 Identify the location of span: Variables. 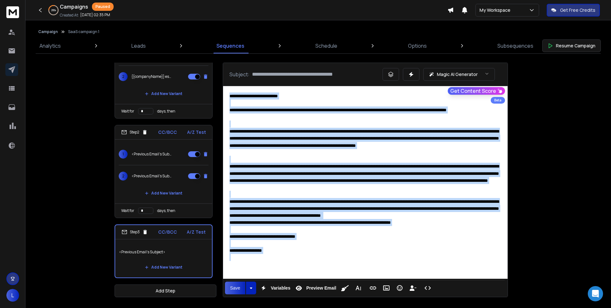
(281, 288).